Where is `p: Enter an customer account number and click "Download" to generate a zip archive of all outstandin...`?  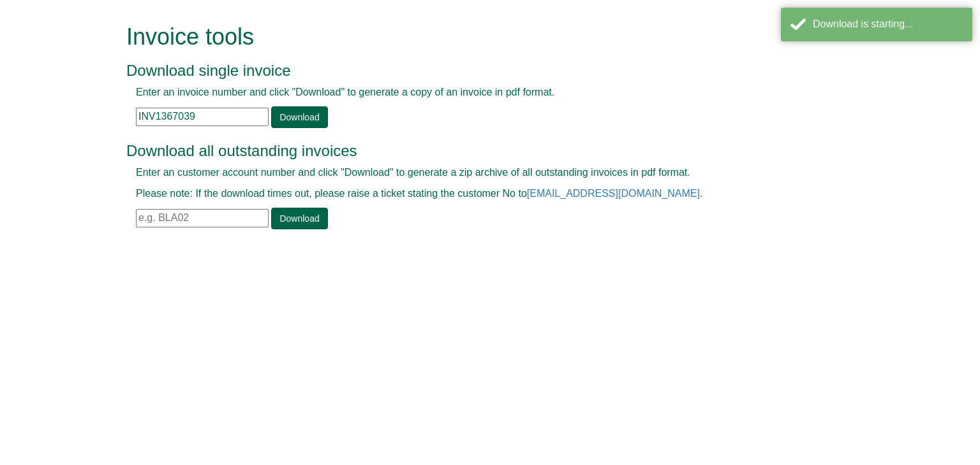
p: Enter an customer account number and click "Download" to generate a zip archive of all outstandin... is located at coordinates (475, 173).